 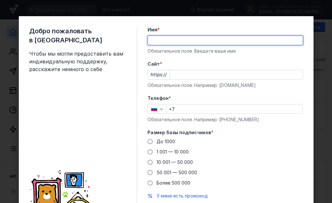 What do you see at coordinates (182, 196) in the screenshot?
I see `button: У меня есть промокод` at bounding box center [182, 196].